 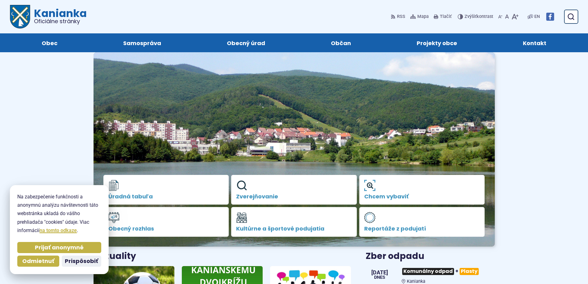 I want to click on a: Kontakt, so click(x=535, y=43).